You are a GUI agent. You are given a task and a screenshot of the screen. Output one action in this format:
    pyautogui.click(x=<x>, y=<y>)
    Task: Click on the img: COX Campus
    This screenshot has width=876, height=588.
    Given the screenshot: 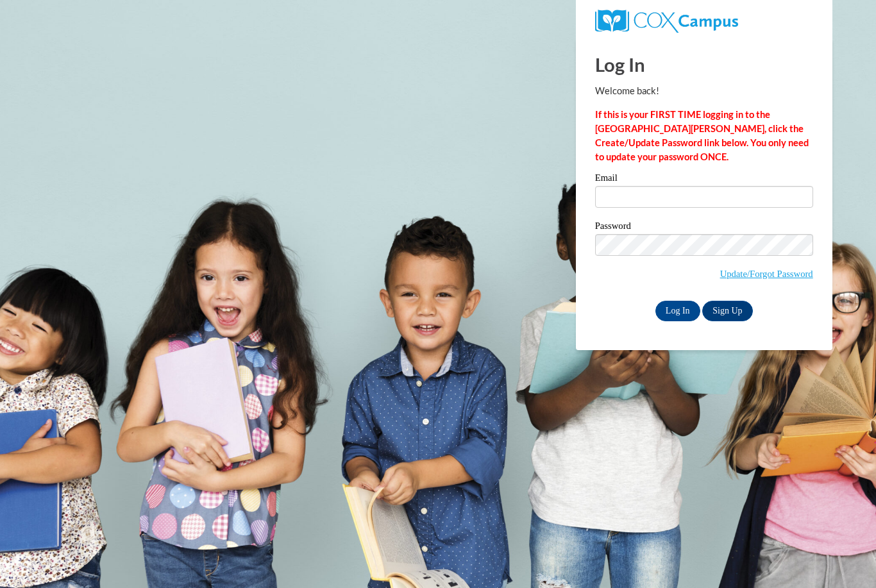 What is the action you would take?
    pyautogui.click(x=667, y=21)
    